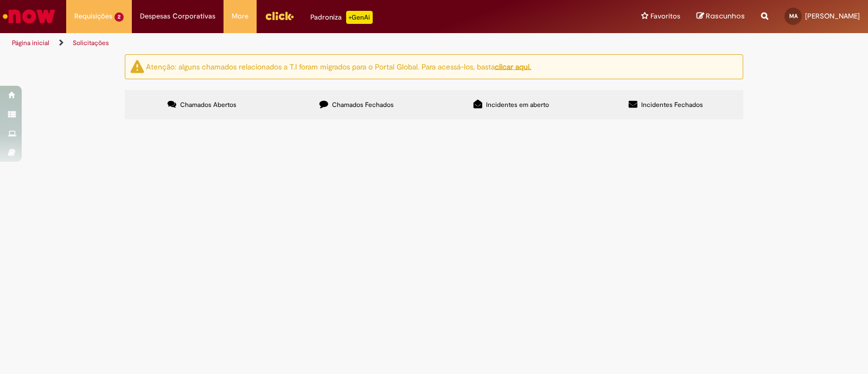  I want to click on a: Solicitações, so click(91, 43).